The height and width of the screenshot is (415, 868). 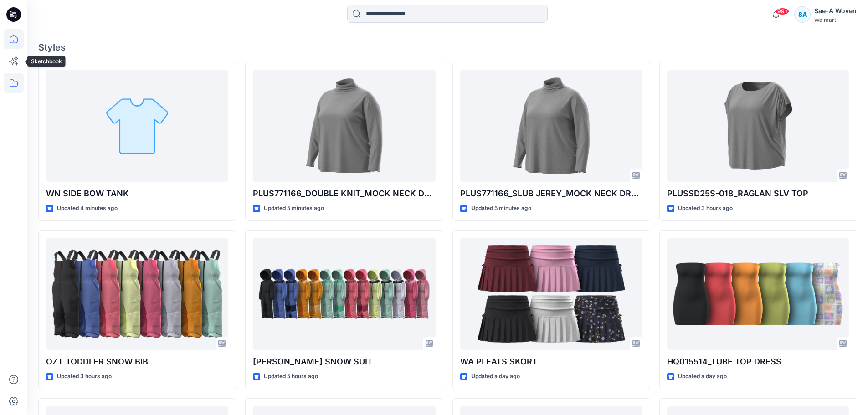 What do you see at coordinates (87, 209) in the screenshot?
I see `p: Updated 4 minutes ago` at bounding box center [87, 209].